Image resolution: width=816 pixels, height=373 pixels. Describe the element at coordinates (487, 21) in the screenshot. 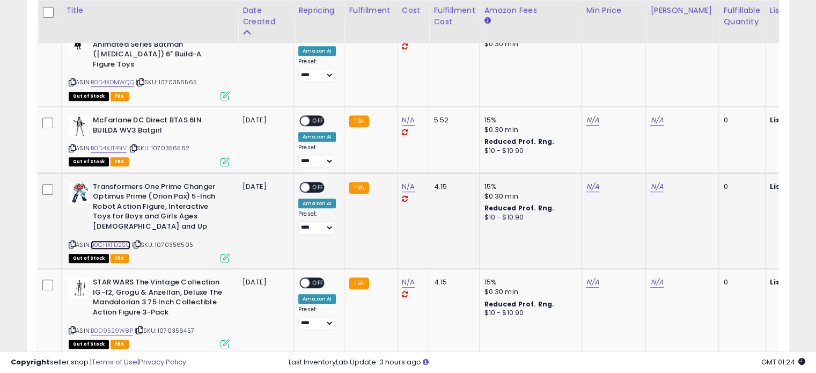

I see `small: Amazon Fees.` at that location.